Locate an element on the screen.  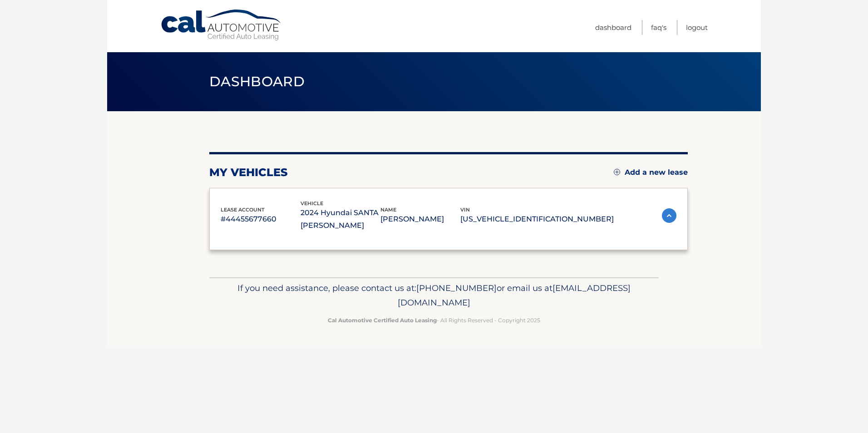
span: name is located at coordinates (388, 210).